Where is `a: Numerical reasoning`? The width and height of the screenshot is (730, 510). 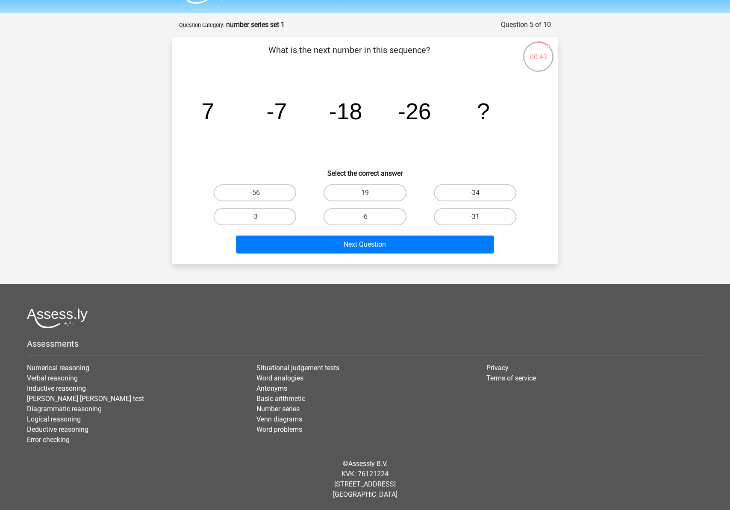
a: Numerical reasoning is located at coordinates (58, 367).